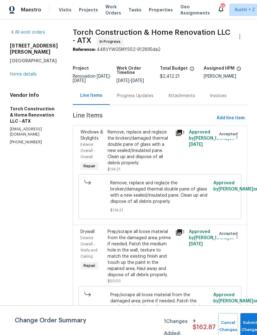 The height and width of the screenshot is (335, 257). Describe the element at coordinates (135, 10) in the screenshot. I see `span: Tasks` at that location.